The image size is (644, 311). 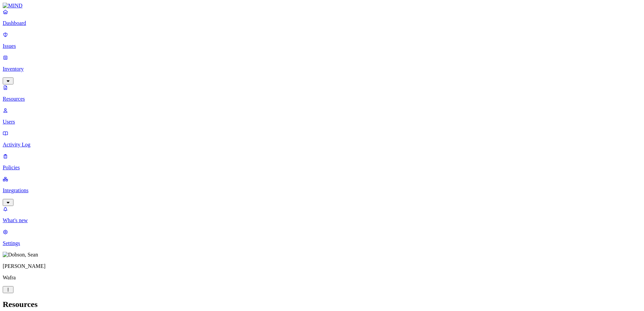 I want to click on p: Inventory, so click(x=322, y=69).